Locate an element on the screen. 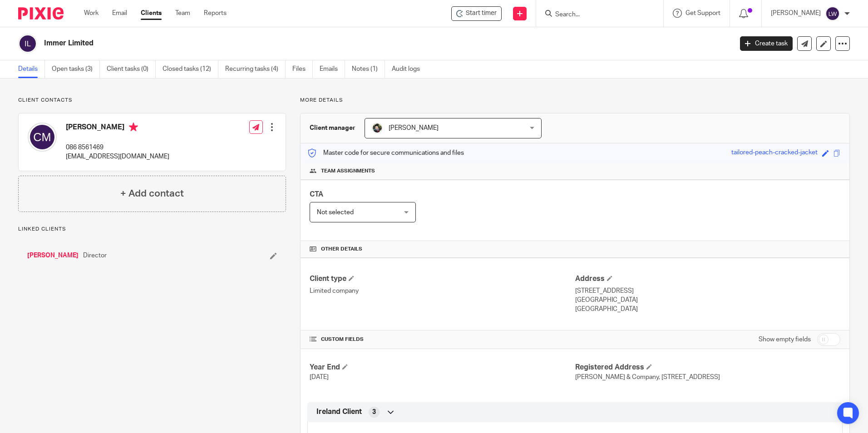  a: Clients is located at coordinates (151, 13).